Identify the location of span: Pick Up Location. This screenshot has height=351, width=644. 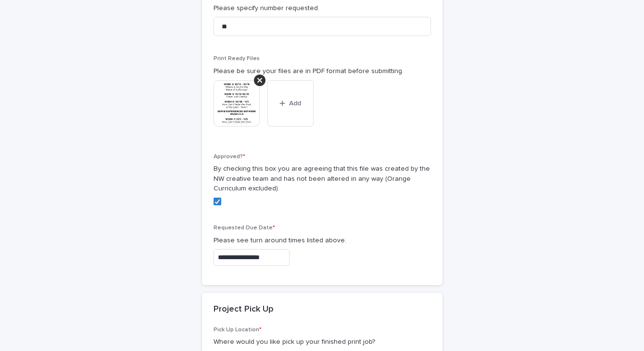
(237, 330).